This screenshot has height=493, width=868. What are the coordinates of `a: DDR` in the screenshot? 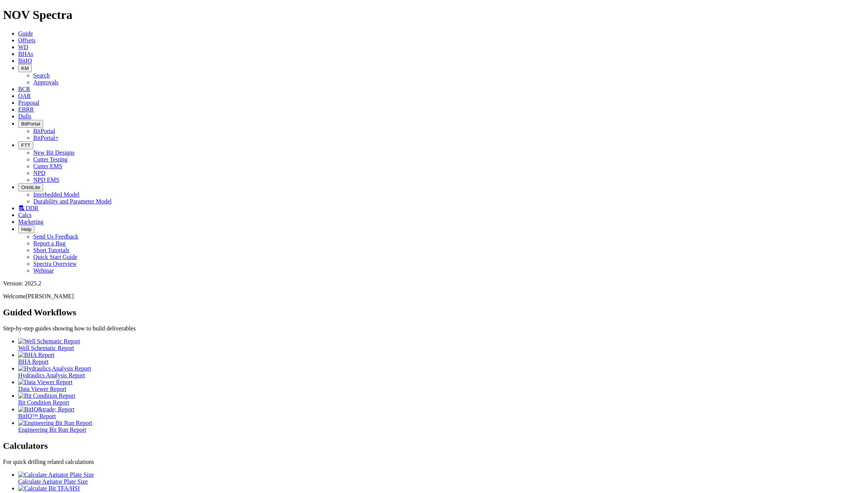 It's located at (28, 208).